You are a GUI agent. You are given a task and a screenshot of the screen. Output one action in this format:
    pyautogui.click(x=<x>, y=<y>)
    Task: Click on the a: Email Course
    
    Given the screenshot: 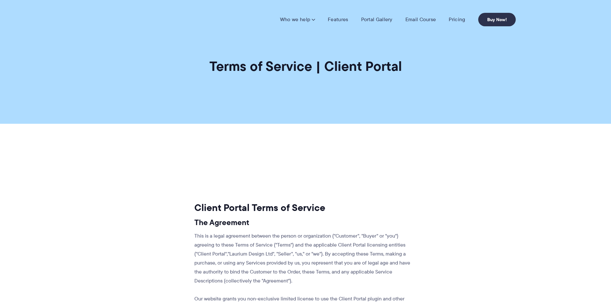 What is the action you would take?
    pyautogui.click(x=421, y=20)
    